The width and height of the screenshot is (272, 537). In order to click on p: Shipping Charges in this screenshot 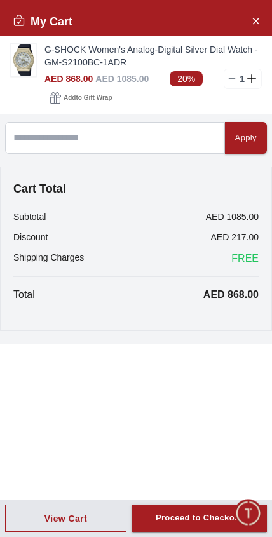, I will do `click(48, 259)`.